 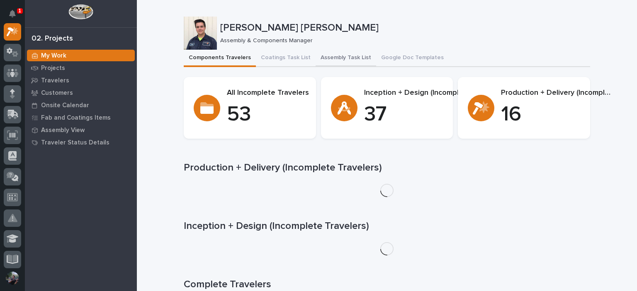 I want to click on p: Onsite Calendar, so click(x=65, y=106).